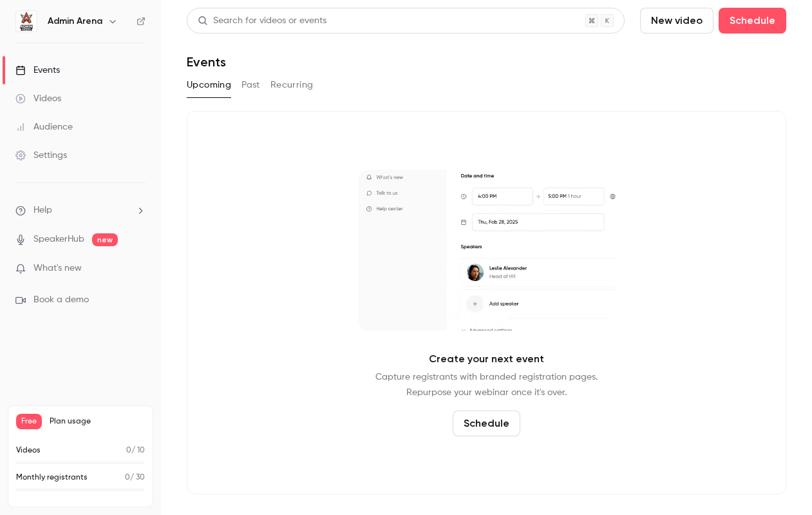 This screenshot has height=515, width=812. I want to click on div: Videos, so click(38, 98).